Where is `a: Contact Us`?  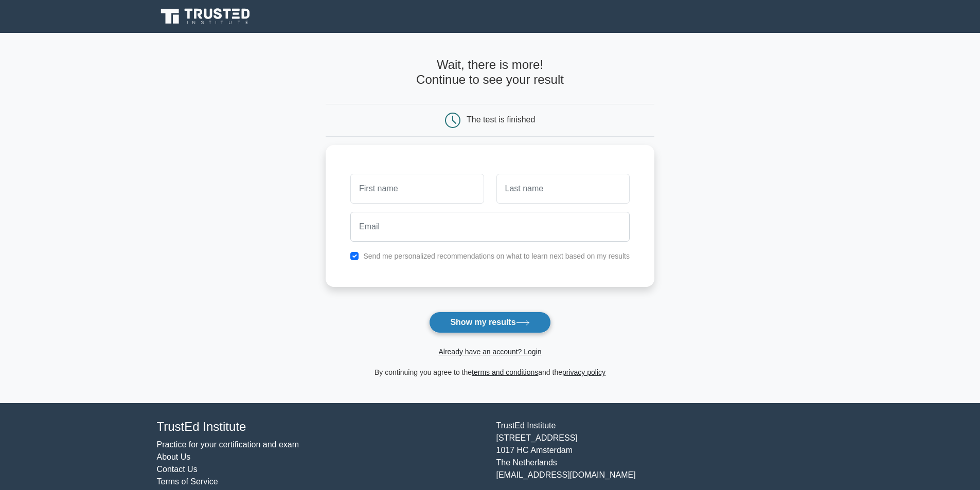
a: Contact Us is located at coordinates (177, 469).